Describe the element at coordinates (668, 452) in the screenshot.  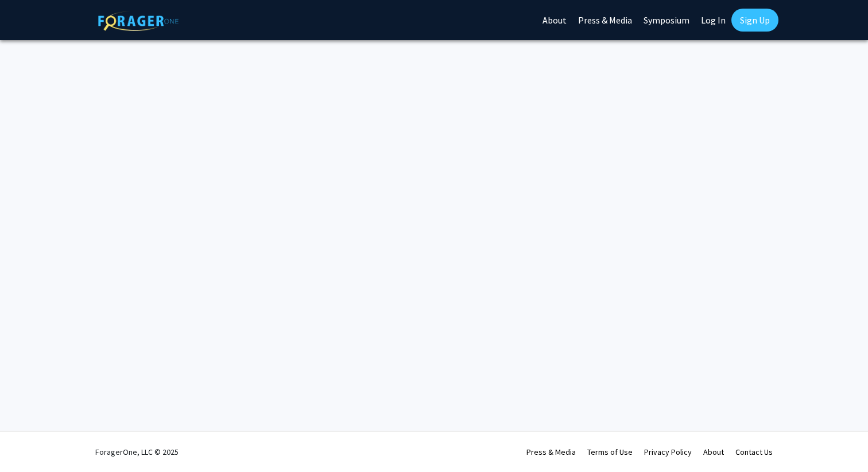
I see `a: Privacy Policy` at that location.